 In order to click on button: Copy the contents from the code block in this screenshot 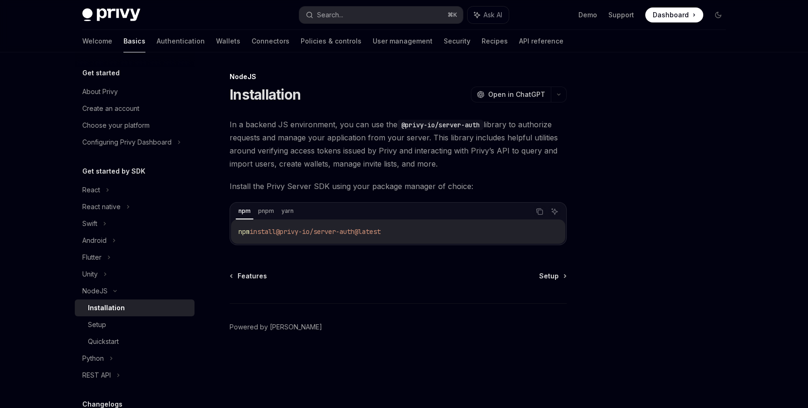, I will do `click(540, 211)`.